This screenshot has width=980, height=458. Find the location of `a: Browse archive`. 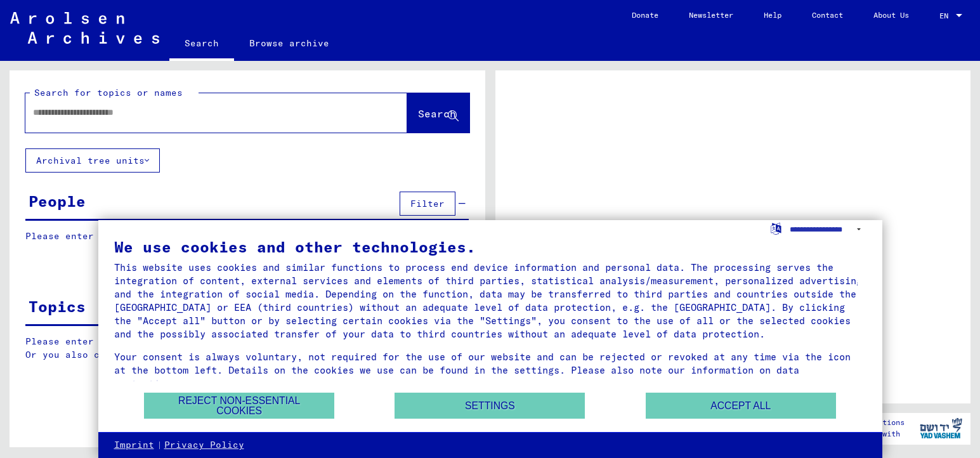

a: Browse archive is located at coordinates (289, 43).